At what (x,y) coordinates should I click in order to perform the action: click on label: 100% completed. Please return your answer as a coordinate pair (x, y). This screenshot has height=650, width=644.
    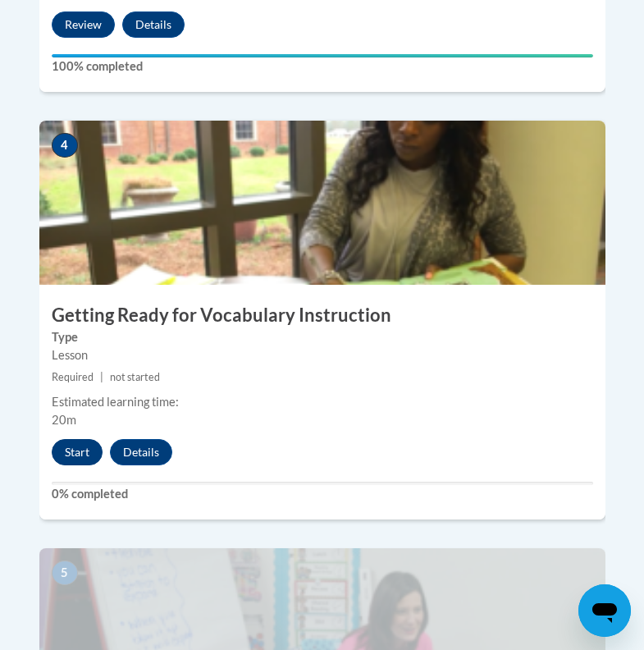
    Looking at the image, I should click on (322, 67).